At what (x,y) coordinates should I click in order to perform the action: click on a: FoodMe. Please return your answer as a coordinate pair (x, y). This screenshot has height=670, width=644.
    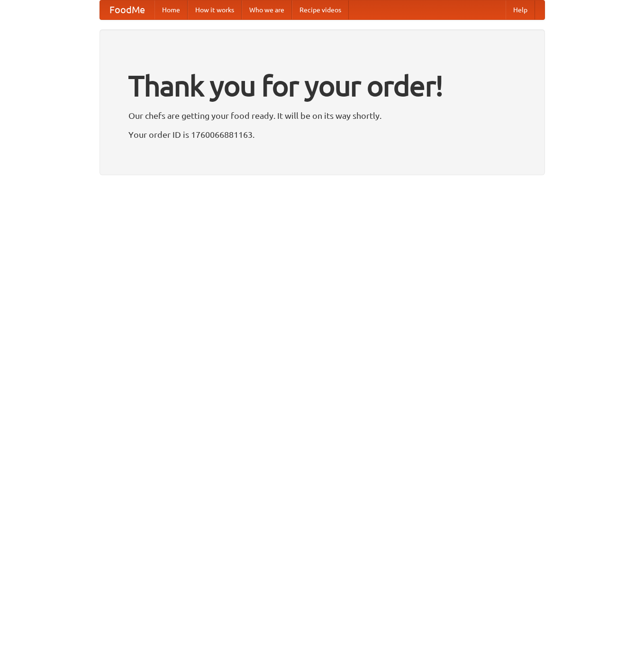
    Looking at the image, I should click on (127, 10).